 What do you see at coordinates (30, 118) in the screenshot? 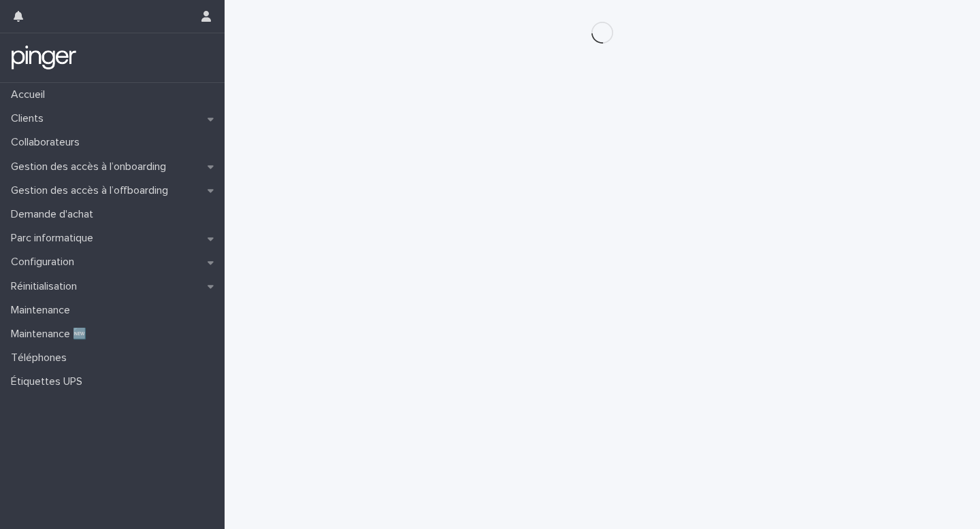
I see `p: Clients` at bounding box center [30, 118].